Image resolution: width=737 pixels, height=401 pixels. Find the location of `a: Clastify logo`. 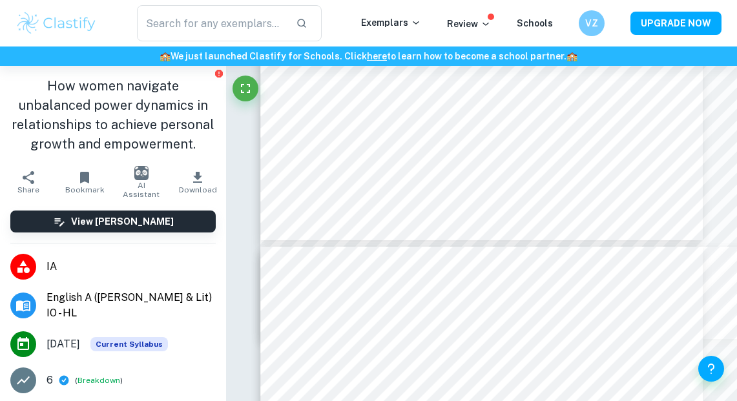

a: Clastify logo is located at coordinates (56, 23).